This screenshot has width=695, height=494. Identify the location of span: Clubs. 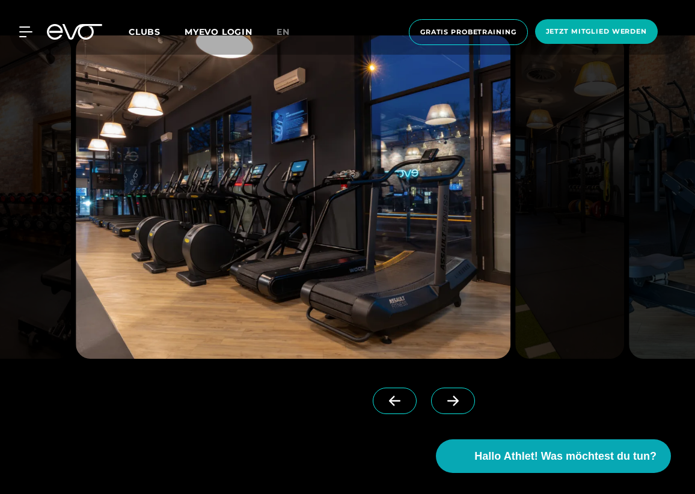
(144, 32).